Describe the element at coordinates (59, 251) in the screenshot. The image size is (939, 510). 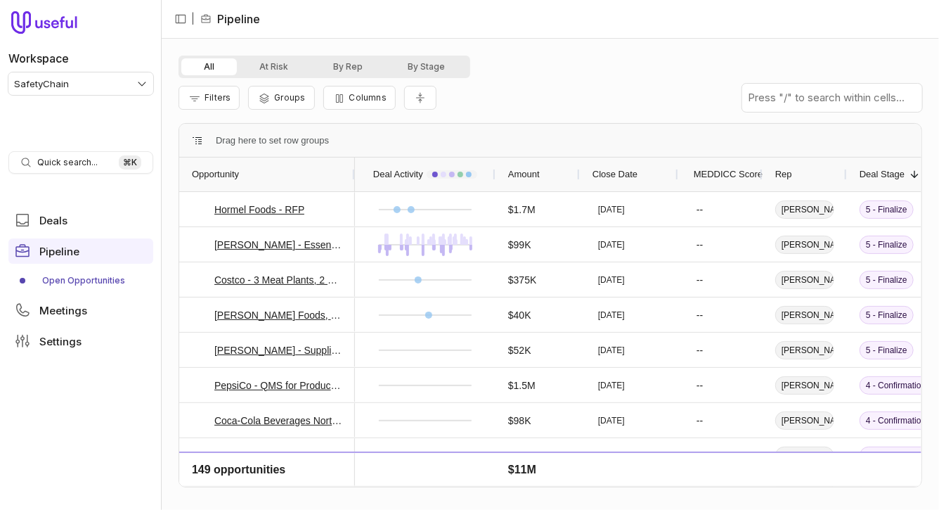
I see `span: Pipeline` at that location.